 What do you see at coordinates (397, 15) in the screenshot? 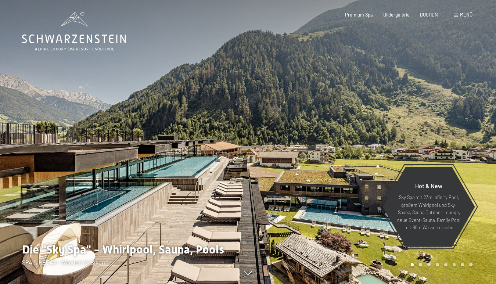
I see `a: Bildergalerie` at bounding box center [397, 15].